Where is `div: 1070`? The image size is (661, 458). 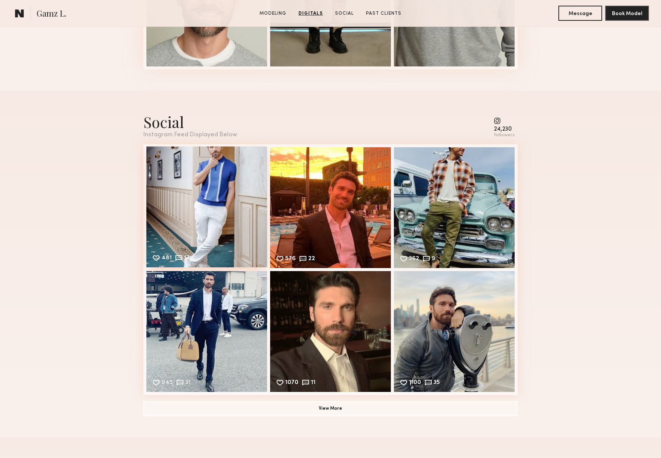 div: 1070 is located at coordinates (292, 383).